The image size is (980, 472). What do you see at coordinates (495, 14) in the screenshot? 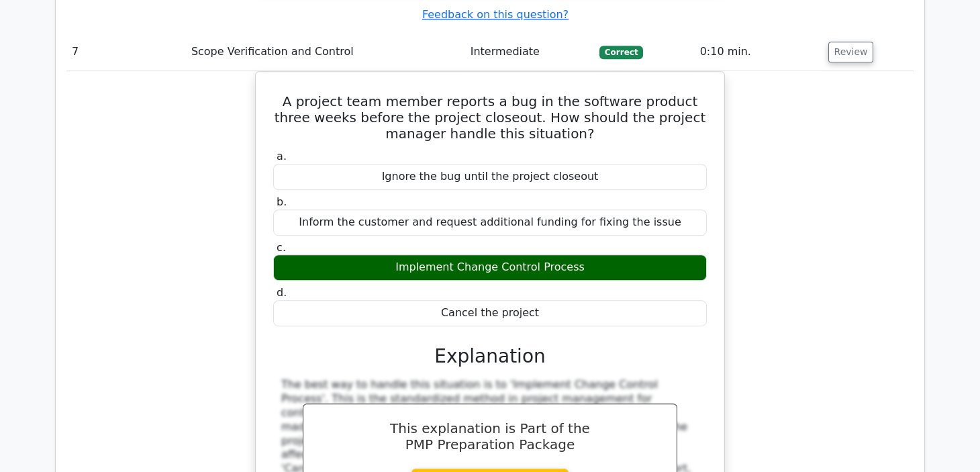
I see `a: Feedback on this question?` at bounding box center [495, 14].